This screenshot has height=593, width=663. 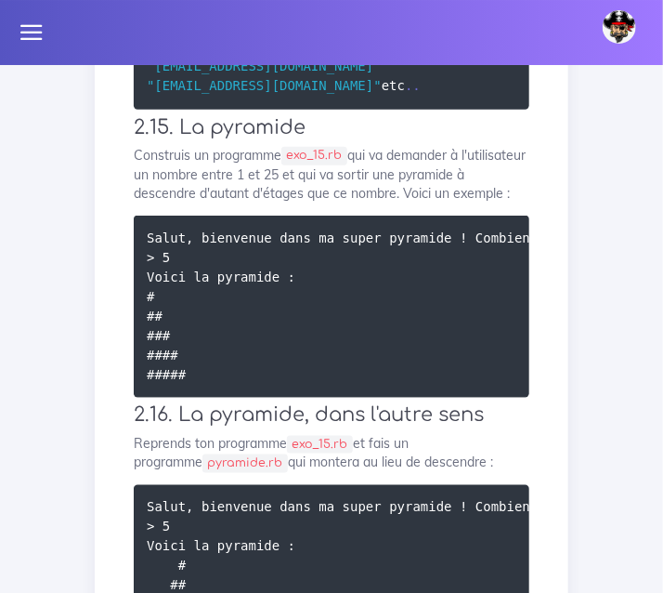 I want to click on code: etc, so click(x=286, y=76).